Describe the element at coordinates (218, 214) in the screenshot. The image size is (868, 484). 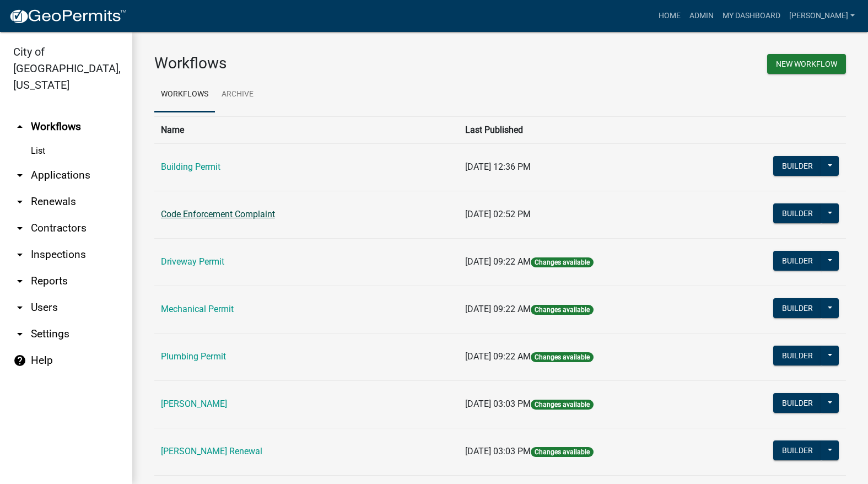
I see `a: Code Enforcement Complaint` at that location.